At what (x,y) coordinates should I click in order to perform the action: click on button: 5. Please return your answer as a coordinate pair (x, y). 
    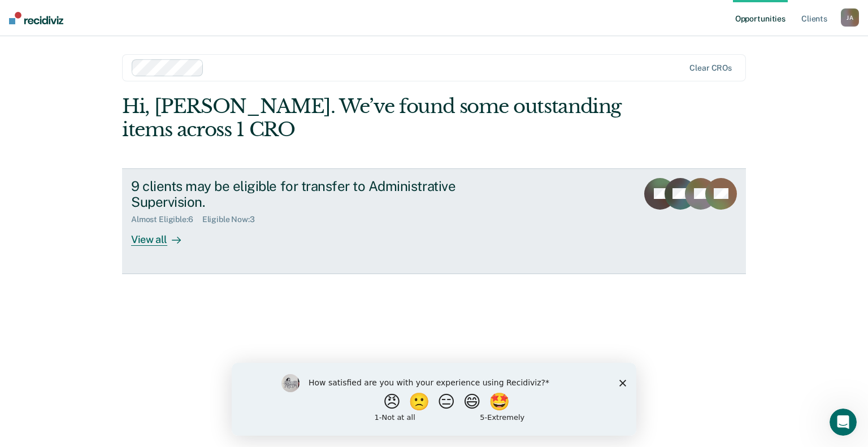
    Looking at the image, I should click on (268, 39).